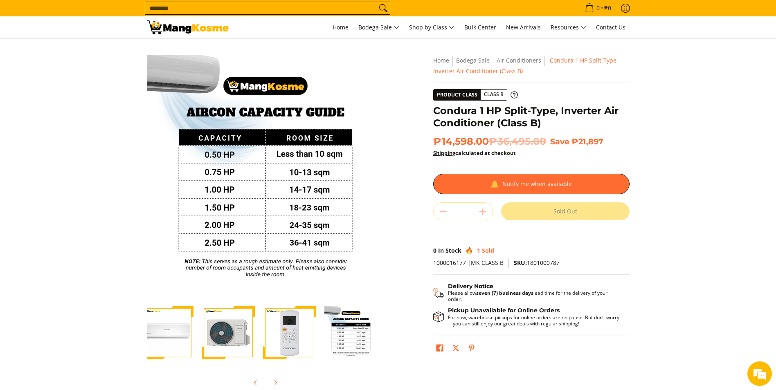 This screenshot has height=390, width=776. What do you see at coordinates (503, 310) in the screenshot?
I see `strong: Pickup Unavailable for Online Orders` at bounding box center [503, 310].